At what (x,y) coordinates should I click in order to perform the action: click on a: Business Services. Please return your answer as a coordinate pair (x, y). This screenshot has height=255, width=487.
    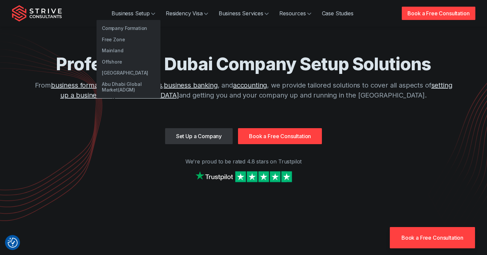
    Looking at the image, I should click on (244, 13).